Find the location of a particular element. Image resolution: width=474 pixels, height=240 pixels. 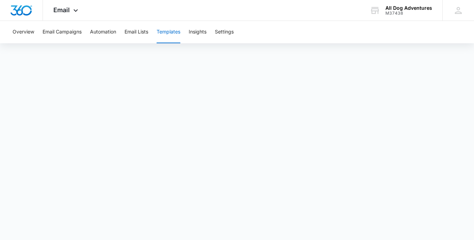

button: Settings is located at coordinates (224, 32).